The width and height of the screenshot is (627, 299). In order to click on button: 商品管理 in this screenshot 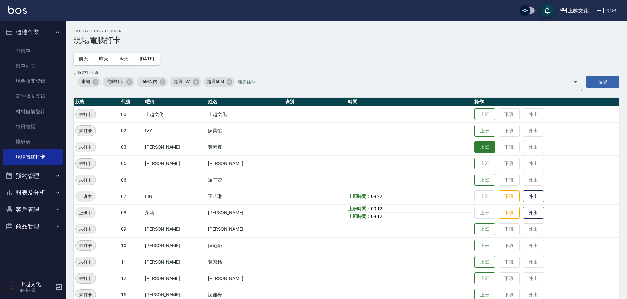, I will do `click(33, 226)`.